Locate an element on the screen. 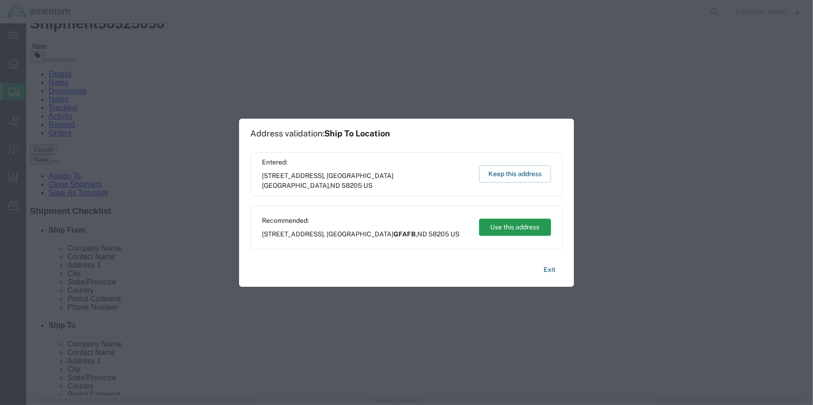 The image size is (813, 405). span: GFAFB is located at coordinates (404, 234).